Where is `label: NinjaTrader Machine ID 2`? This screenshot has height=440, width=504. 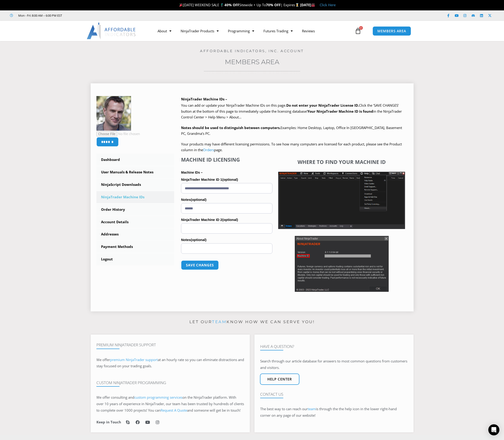
label: NinjaTrader Machine ID 2 is located at coordinates (227, 220).